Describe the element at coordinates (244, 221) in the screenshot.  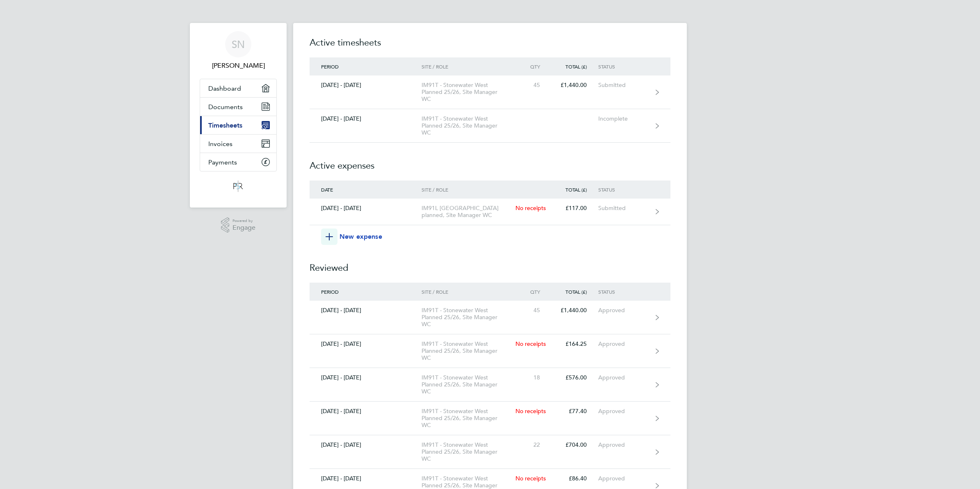
I see `span: Powered by` at that location.